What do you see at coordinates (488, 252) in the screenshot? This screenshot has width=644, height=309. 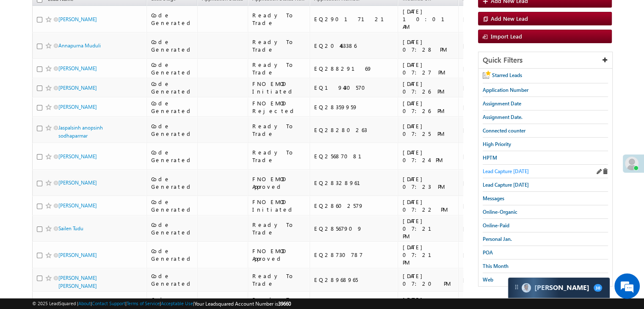 I see `span: POA` at bounding box center [488, 252].